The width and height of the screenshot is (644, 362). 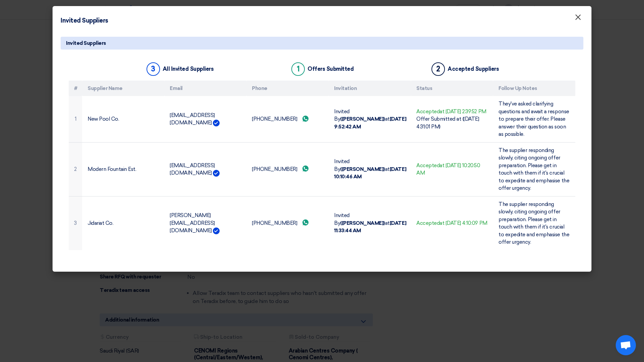 I want to click on th: Follow Up Notes, so click(x=535, y=88).